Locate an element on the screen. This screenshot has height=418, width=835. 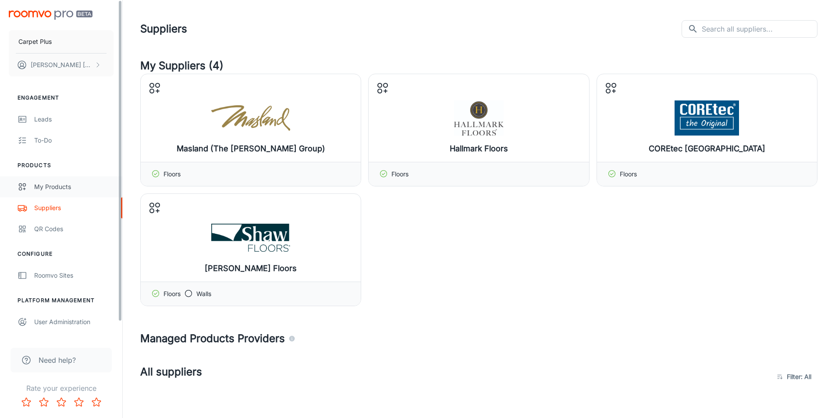
div: Leads is located at coordinates (74, 119).